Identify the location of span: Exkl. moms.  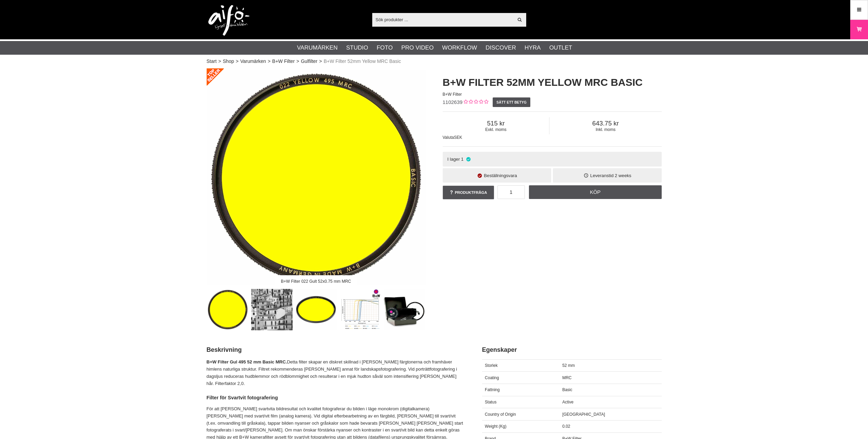
(496, 129).